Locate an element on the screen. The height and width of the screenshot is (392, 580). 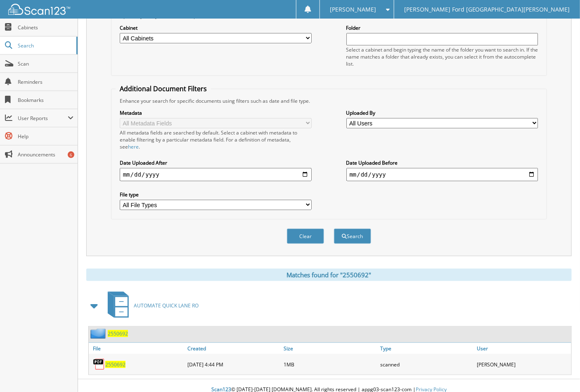
img: scan123-logo-white.svg is located at coordinates (39, 9).